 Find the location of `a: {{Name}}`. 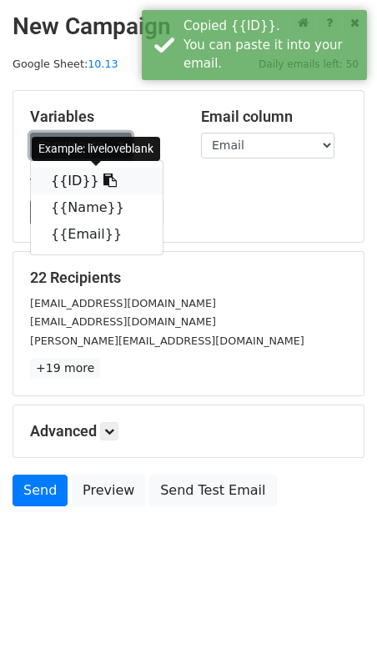

a: {{Name}} is located at coordinates (97, 208).